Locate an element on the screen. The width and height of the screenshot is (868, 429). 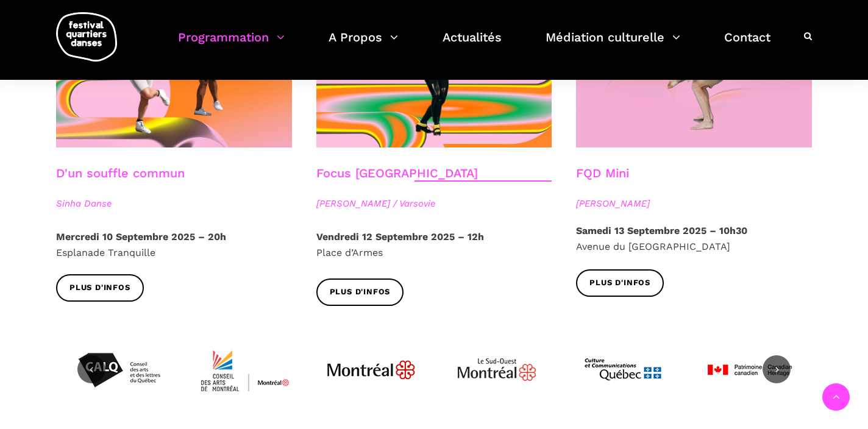
a: Programmation is located at coordinates (231, 44).